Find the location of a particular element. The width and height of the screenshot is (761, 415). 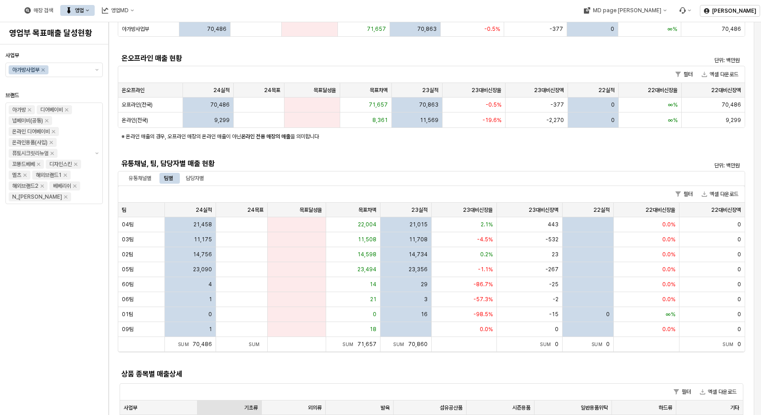

button: 엑셀 다운로드 is located at coordinates (720, 194).